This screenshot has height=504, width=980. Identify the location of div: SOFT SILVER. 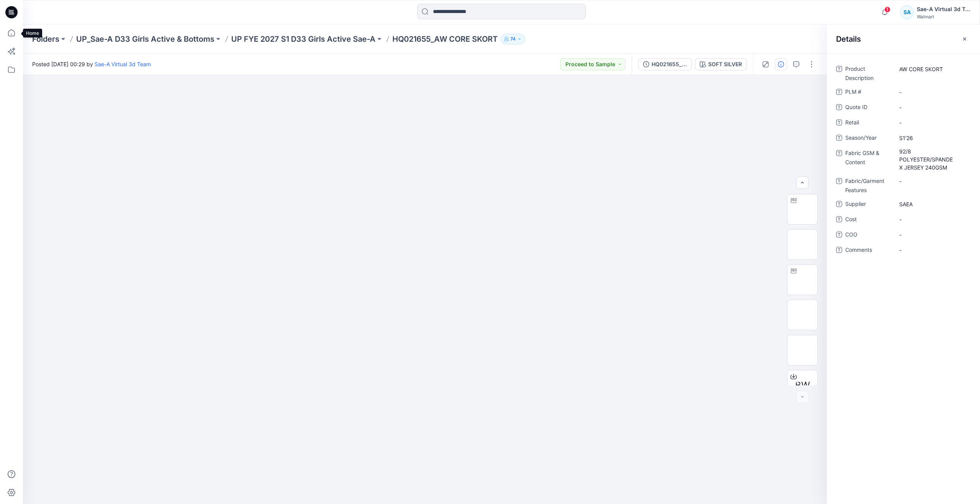
(725, 65).